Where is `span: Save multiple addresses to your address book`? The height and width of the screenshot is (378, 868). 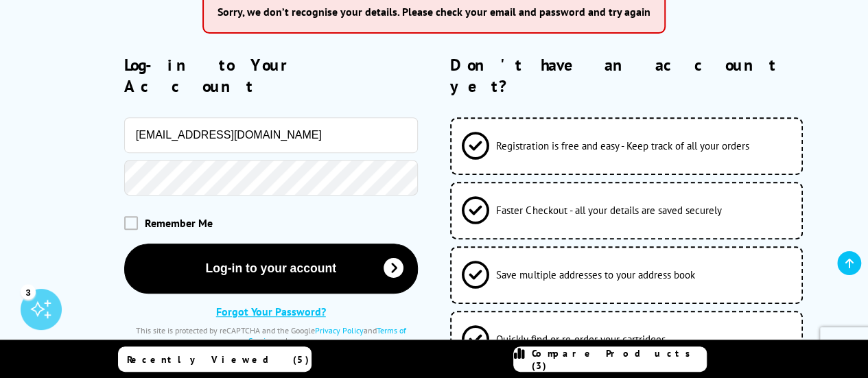 span: Save multiple addresses to your address book is located at coordinates (595, 274).